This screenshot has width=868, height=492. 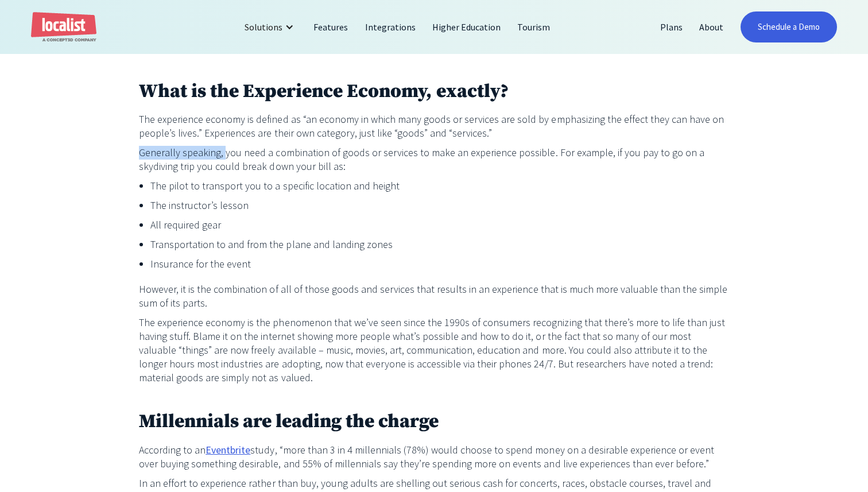 I want to click on a: Higher Education, so click(x=466, y=27).